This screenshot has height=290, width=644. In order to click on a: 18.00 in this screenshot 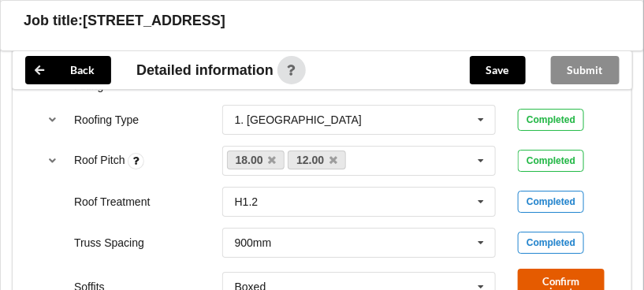, I will do `click(256, 159)`.